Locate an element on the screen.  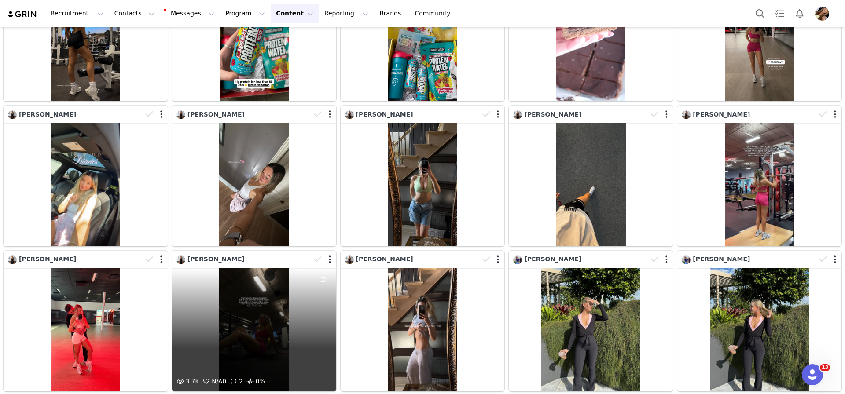
a: Tasks is located at coordinates (780, 13).